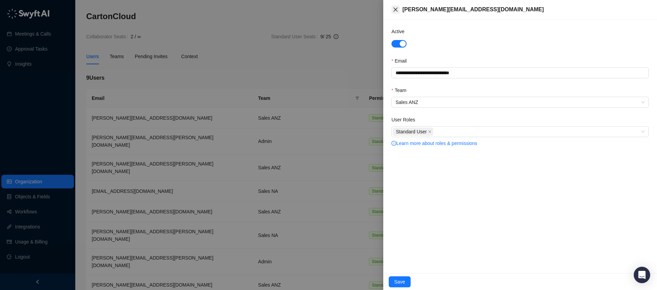  Describe the element at coordinates (396, 10) in the screenshot. I see `button: Close` at that location.